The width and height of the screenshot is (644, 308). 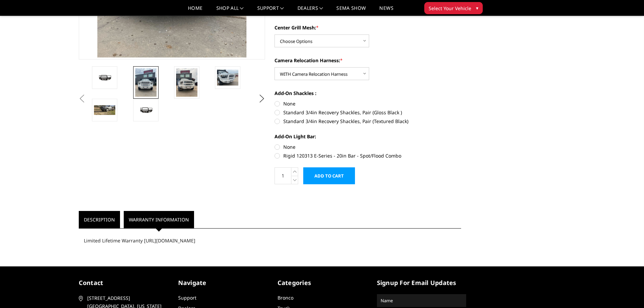 What do you see at coordinates (386, 11) in the screenshot?
I see `a: News` at bounding box center [386, 11].